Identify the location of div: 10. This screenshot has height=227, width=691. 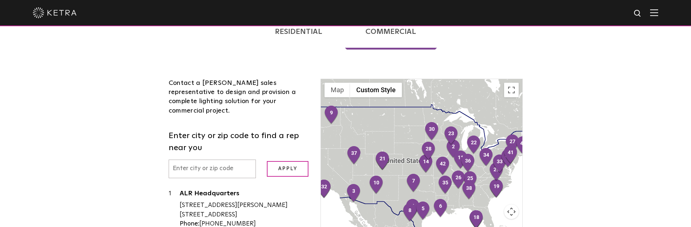
(376, 185).